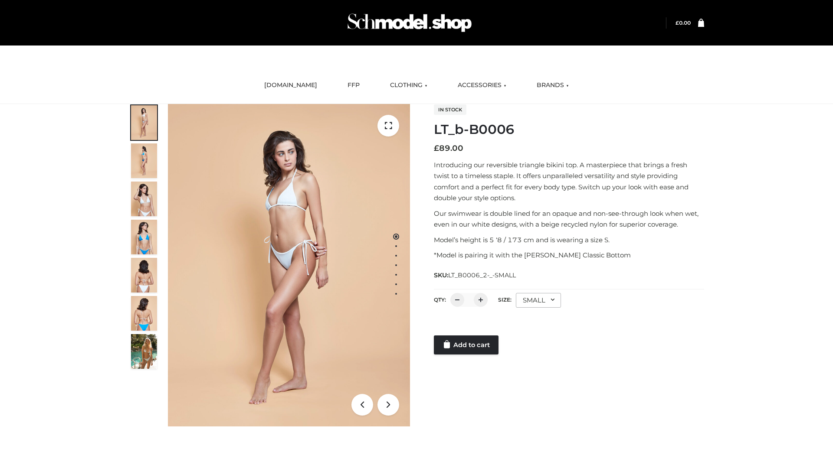 This screenshot has height=468, width=833. What do you see at coordinates (409, 23) in the screenshot?
I see `img: Schmodel Admin 964` at bounding box center [409, 23].